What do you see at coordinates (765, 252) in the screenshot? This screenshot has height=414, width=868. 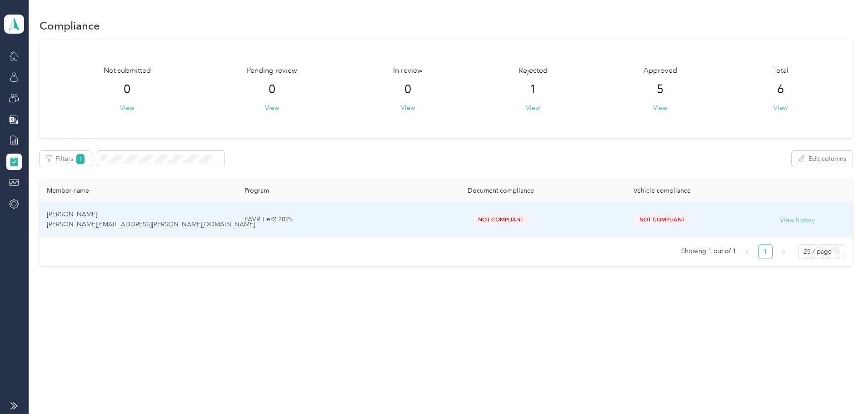 I see `li: 1` at bounding box center [765, 252].